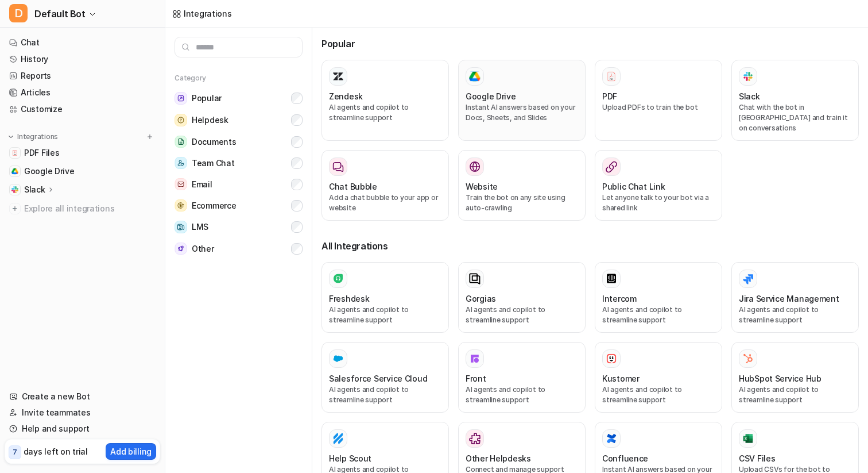 The width and height of the screenshot is (868, 473). I want to click on div: Integrations, so click(208, 13).